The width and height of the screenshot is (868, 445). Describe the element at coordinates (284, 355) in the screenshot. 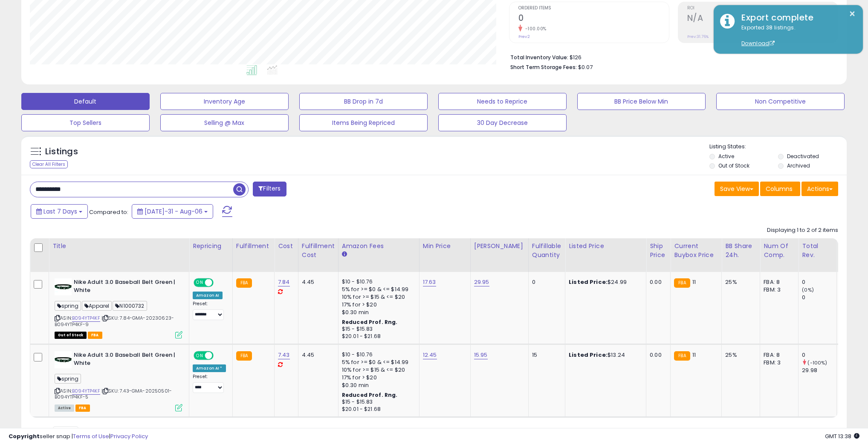

I see `a: 7.43` at that location.